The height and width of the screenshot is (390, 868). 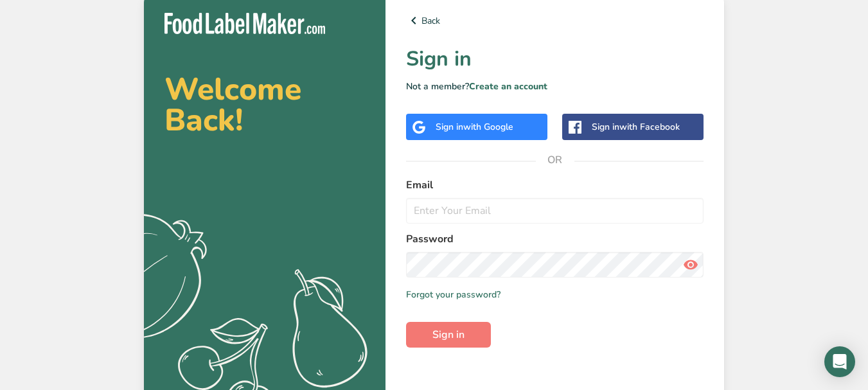 I want to click on a: Back, so click(x=555, y=21).